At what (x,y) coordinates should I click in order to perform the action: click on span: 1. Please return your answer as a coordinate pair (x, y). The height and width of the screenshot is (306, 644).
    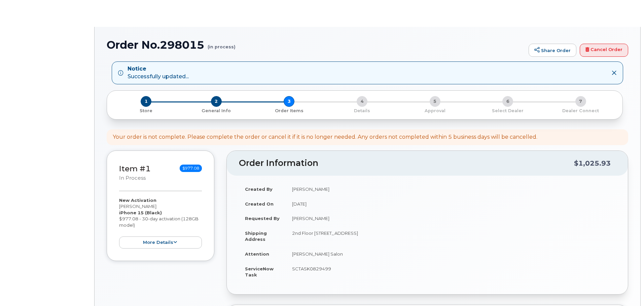
    Looking at the image, I should click on (146, 102).